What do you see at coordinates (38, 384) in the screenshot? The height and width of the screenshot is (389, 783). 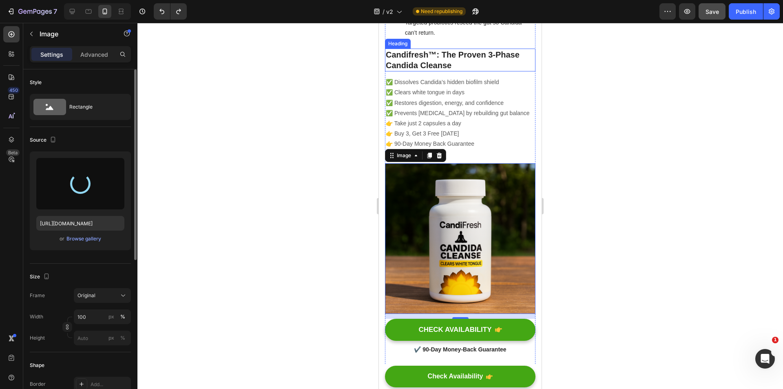 I see `div: Border` at bounding box center [38, 384].